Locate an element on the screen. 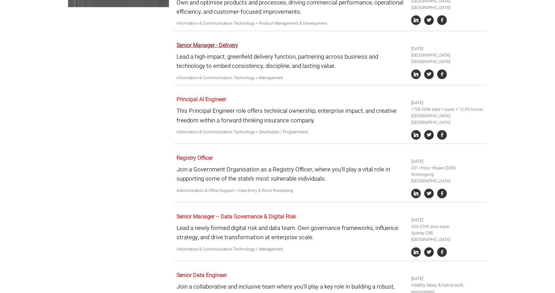 This screenshot has height=293, width=555. a: Senior Manager - Delivery is located at coordinates (207, 45).